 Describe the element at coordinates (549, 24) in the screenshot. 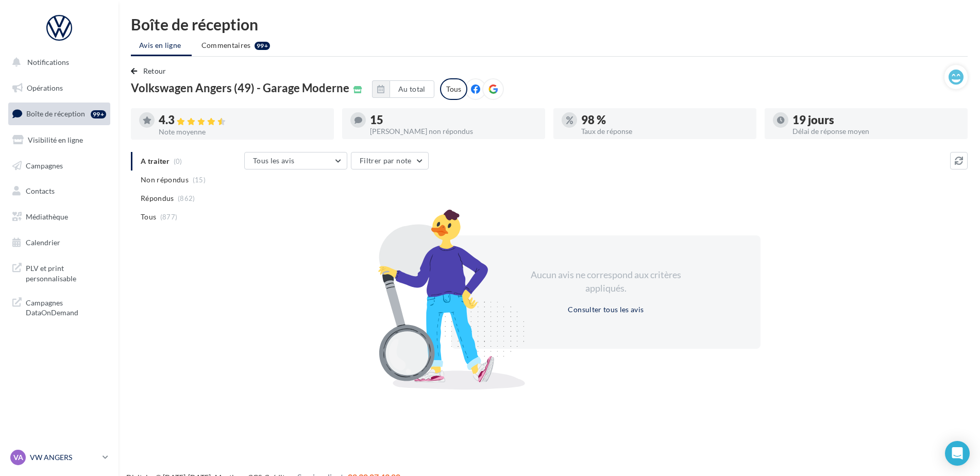

I see `div: Boîte de réception` at that location.